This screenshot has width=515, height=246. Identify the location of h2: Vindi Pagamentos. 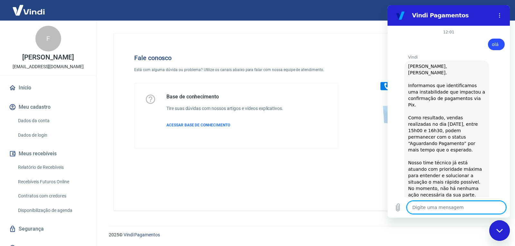
(64, 10).